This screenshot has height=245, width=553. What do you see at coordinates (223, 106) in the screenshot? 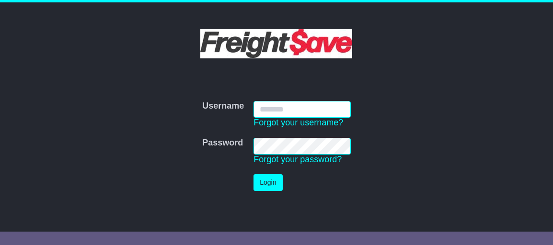
I see `label: Username` at bounding box center [223, 106].